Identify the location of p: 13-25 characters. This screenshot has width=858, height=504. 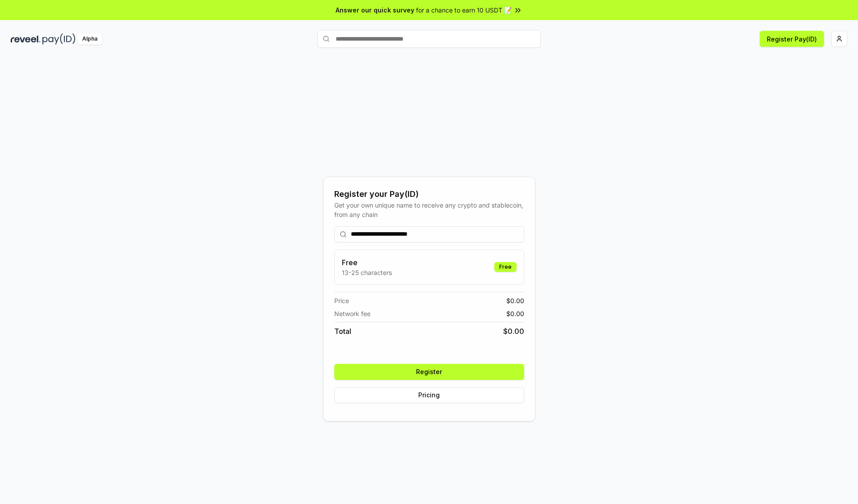
(367, 272).